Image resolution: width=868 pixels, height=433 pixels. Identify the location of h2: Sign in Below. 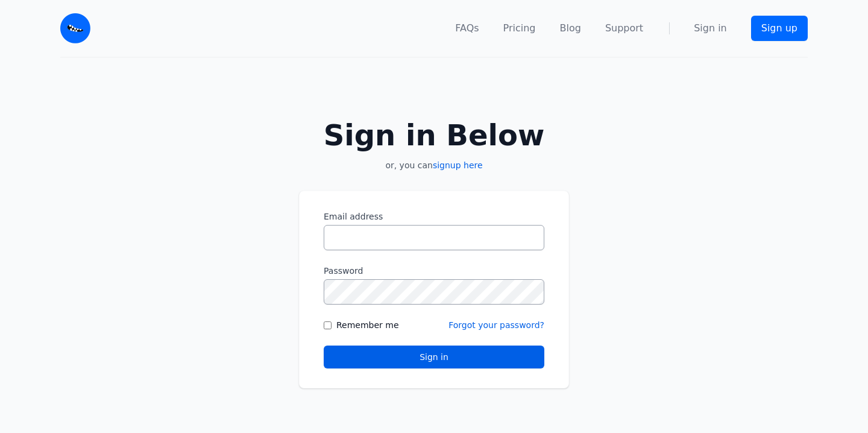
(434, 135).